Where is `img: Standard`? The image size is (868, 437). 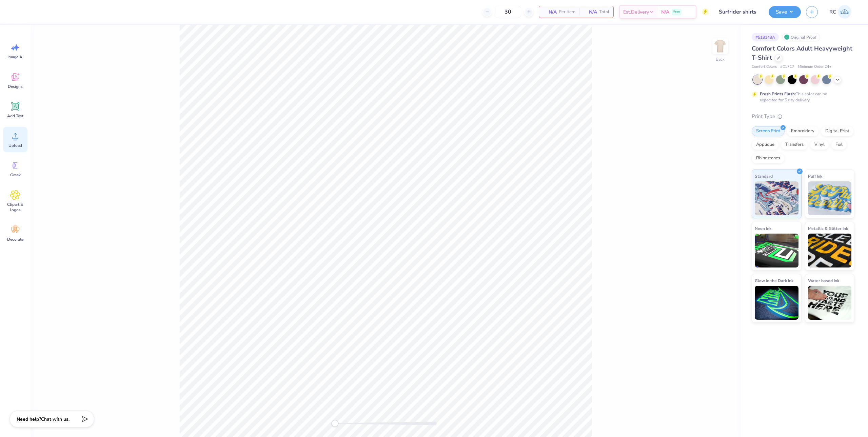
img: Standard is located at coordinates (777, 198).